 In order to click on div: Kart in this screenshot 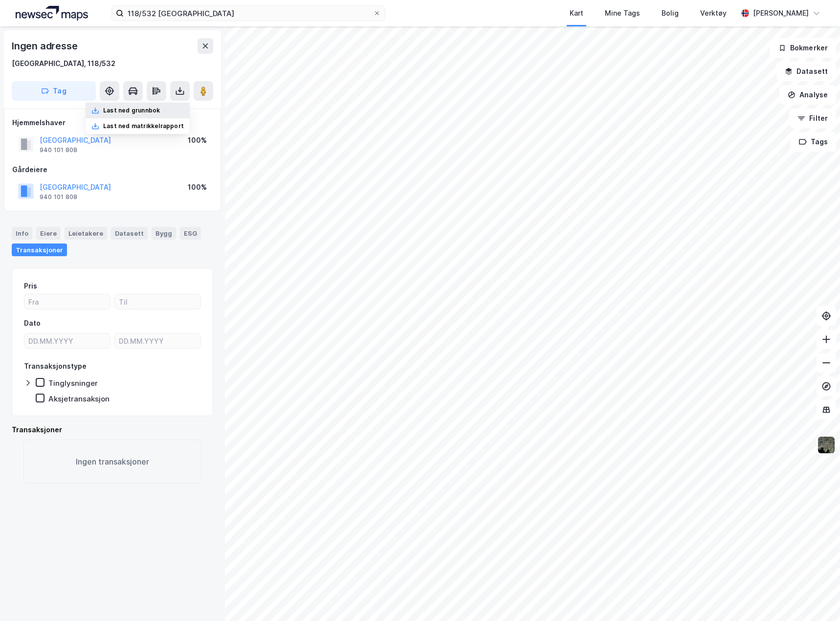, I will do `click(576, 13)`.